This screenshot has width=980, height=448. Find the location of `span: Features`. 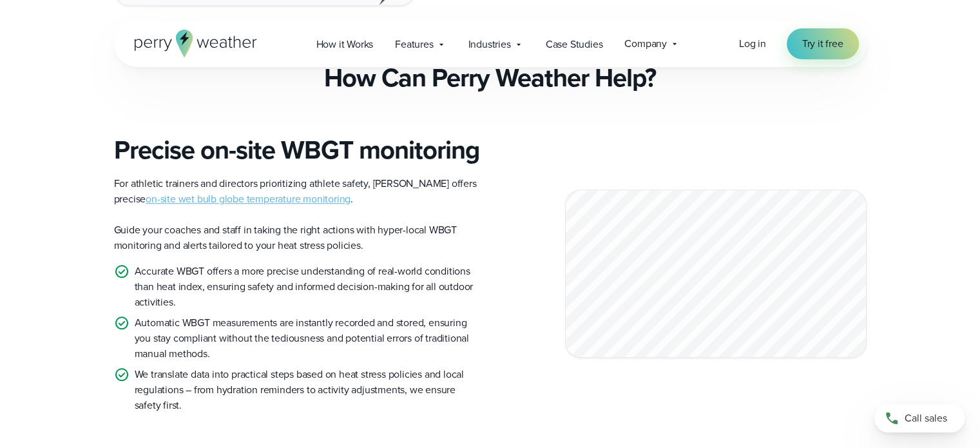

span: Features is located at coordinates (414, 44).